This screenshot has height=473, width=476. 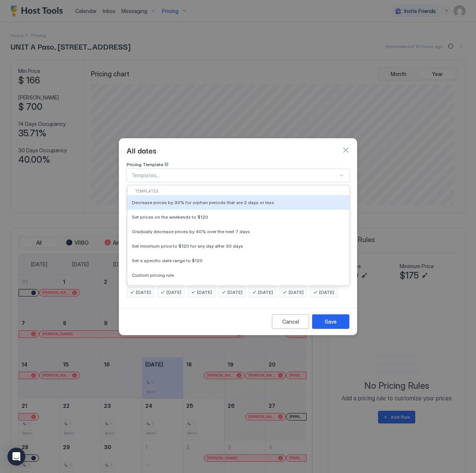 I want to click on div: Templates, so click(x=238, y=192).